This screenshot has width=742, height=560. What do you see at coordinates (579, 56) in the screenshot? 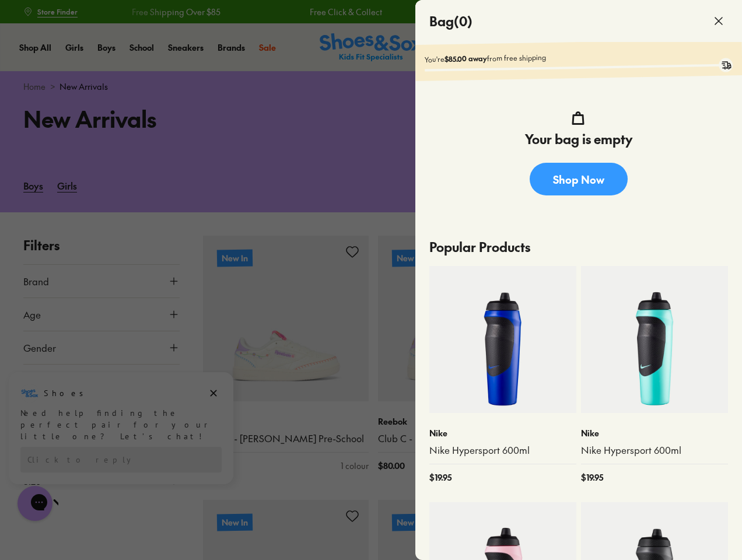
I see `p: You're from free shipping` at bounding box center [579, 56].